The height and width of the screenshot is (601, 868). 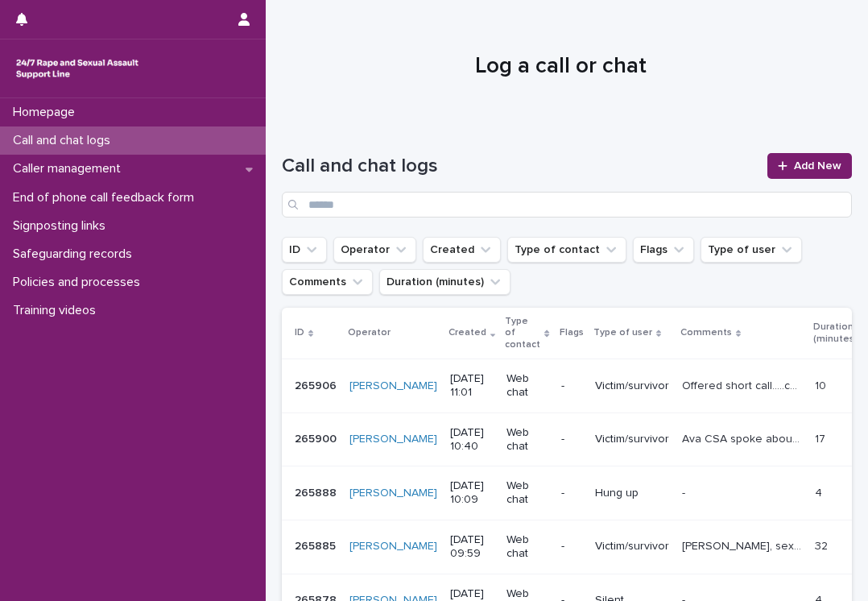 I want to click on p: 265888, so click(x=318, y=491).